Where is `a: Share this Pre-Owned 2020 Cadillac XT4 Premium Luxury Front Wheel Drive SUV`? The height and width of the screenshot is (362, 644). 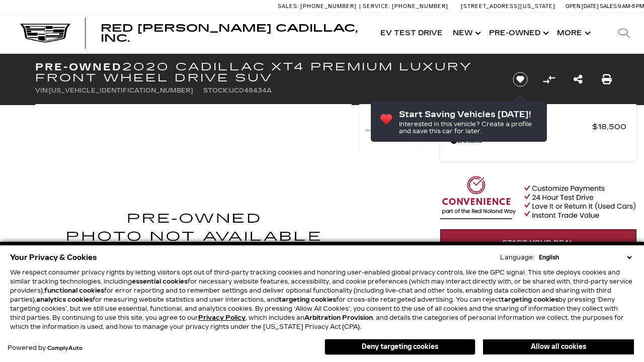
a: Share this Pre-Owned 2020 Cadillac XT4 Premium Luxury Front Wheel Drive SUV is located at coordinates (578, 79).